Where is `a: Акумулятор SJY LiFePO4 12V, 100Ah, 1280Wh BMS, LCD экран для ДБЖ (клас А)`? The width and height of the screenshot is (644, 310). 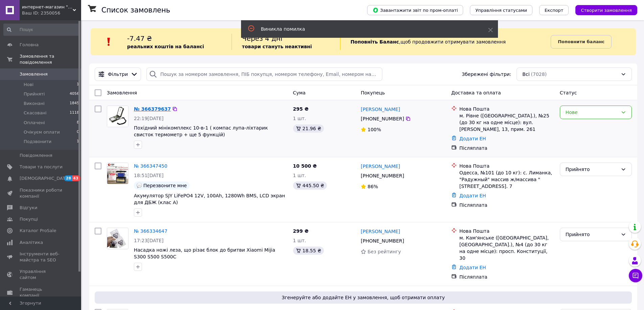
a: Акумулятор SJY LiFePO4 12V, 100Ah, 1280Wh BMS, LCD экран для ДБЖ (клас А) is located at coordinates (209, 200).